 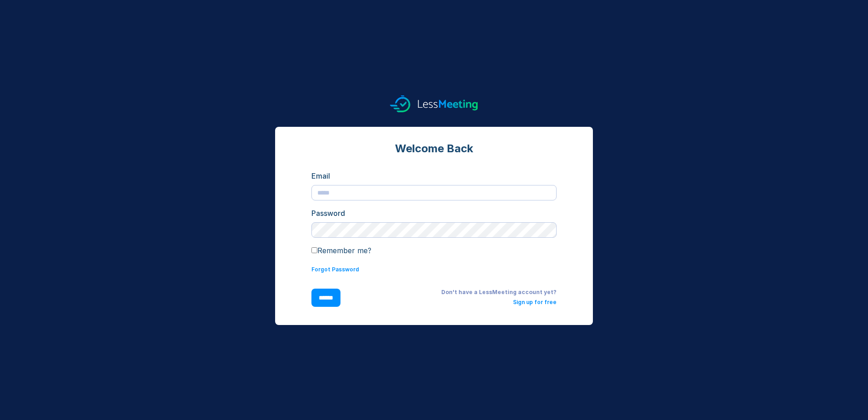 What do you see at coordinates (342, 251) in the screenshot?
I see `label: Remember me?` at bounding box center [342, 251].